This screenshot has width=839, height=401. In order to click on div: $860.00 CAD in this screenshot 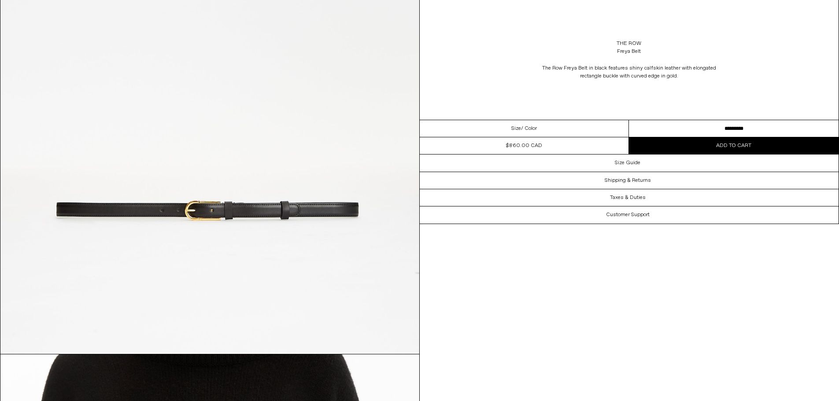, I will do `click(524, 146)`.